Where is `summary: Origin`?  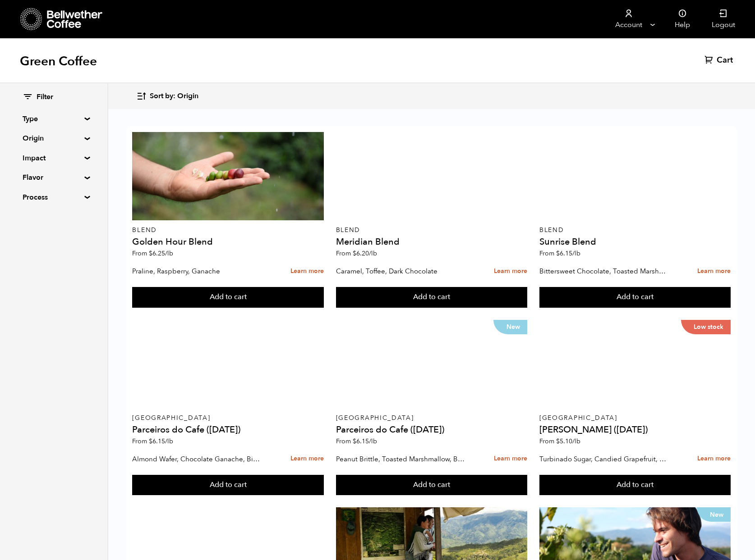 summary: Origin is located at coordinates (54, 138).